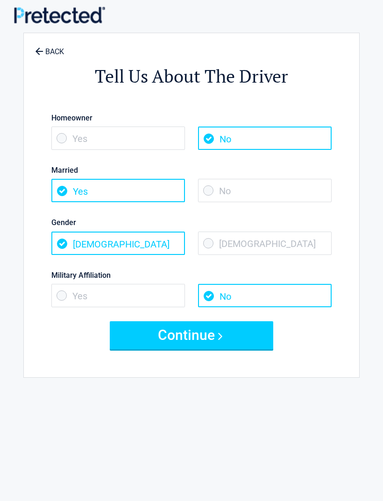 The height and width of the screenshot is (501, 383). What do you see at coordinates (191, 222) in the screenshot?
I see `label: Gender` at bounding box center [191, 222].